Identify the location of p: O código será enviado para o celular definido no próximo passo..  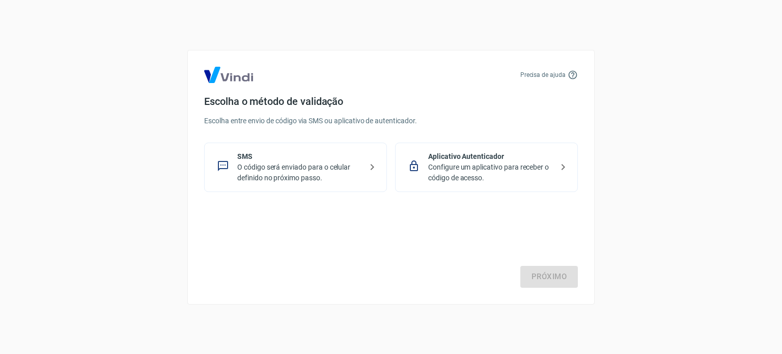
(299, 173).